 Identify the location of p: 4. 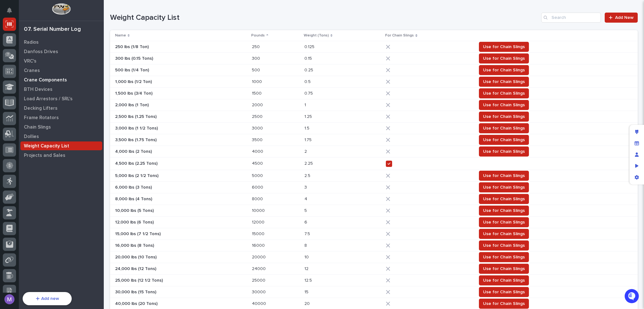
(306, 198).